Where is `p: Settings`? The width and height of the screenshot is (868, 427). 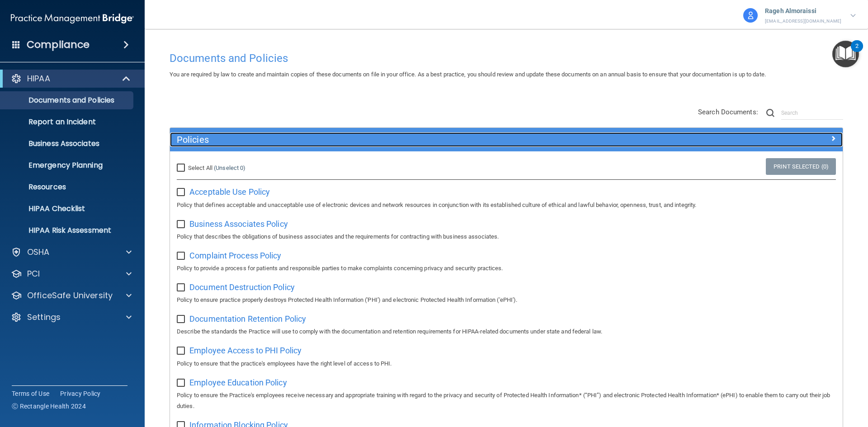 p: Settings is located at coordinates (44, 317).